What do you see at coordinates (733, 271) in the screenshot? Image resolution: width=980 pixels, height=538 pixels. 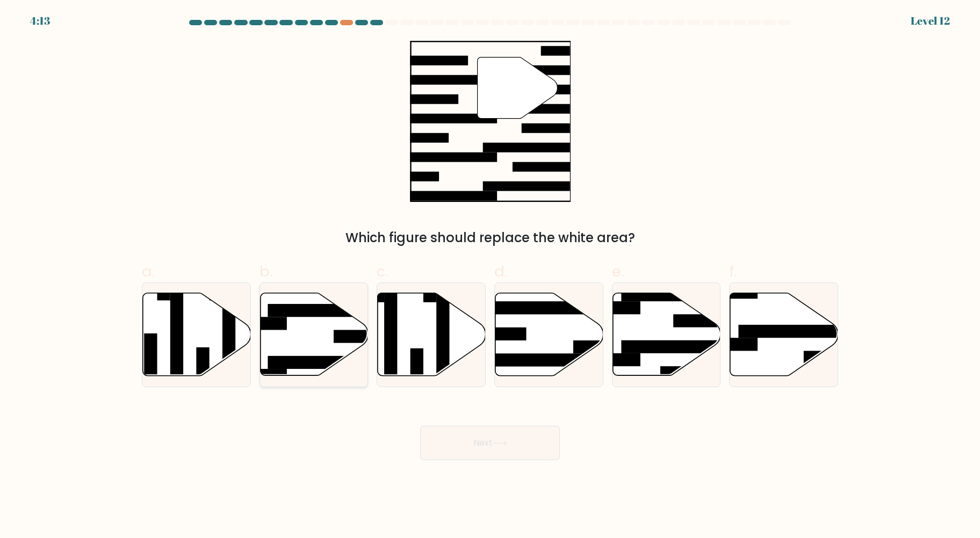 I see `span: f.` at bounding box center [733, 271].